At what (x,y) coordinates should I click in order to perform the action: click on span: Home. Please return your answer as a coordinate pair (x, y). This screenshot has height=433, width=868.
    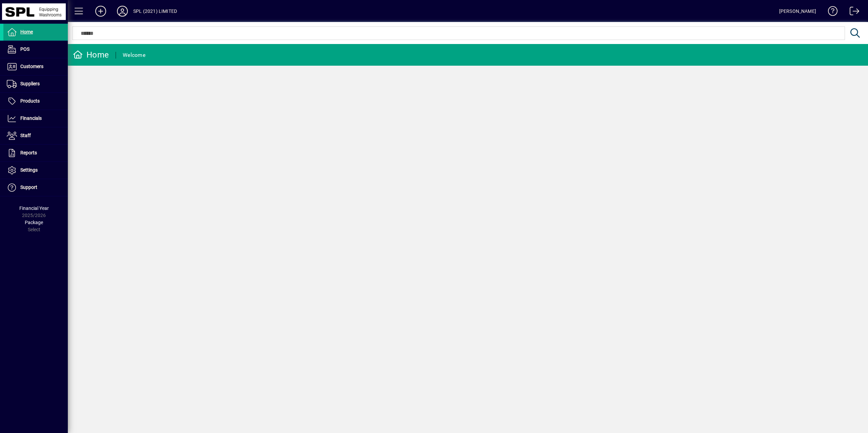
    Looking at the image, I should click on (27, 32).